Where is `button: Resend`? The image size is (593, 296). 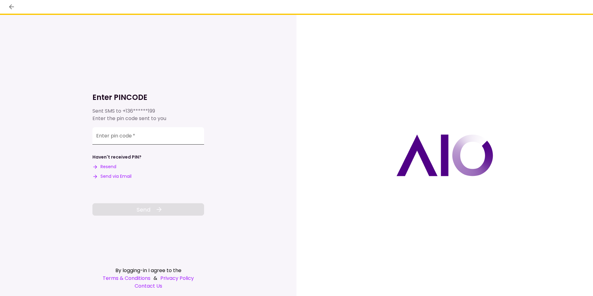
button: Resend is located at coordinates (104, 166).